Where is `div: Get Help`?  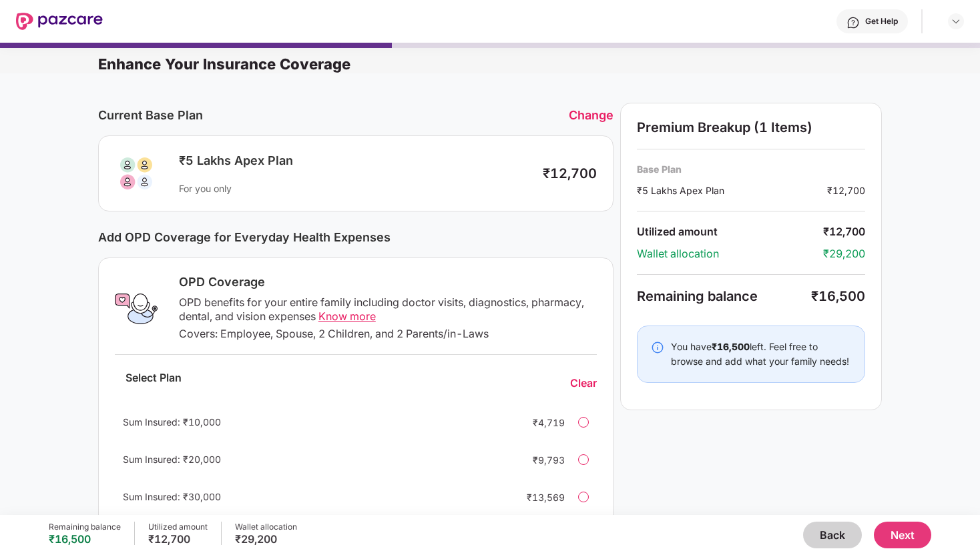 div: Get Help is located at coordinates (881, 22).